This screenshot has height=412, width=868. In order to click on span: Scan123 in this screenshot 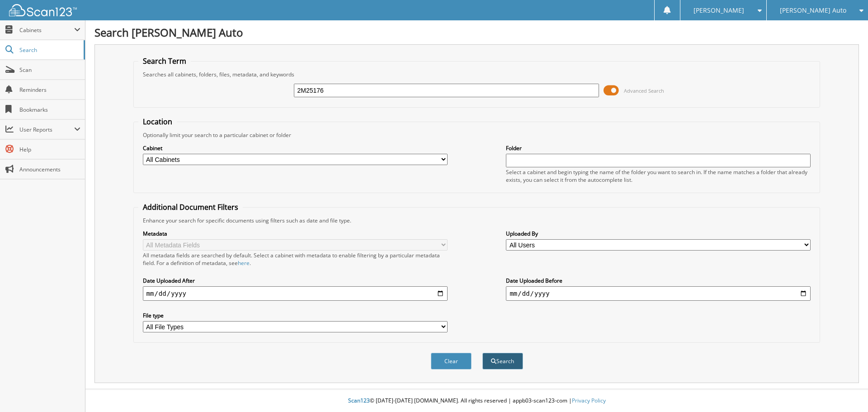, I will do `click(359, 400)`.